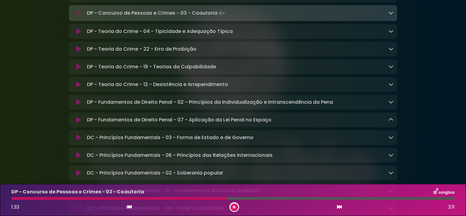  I want to click on p: DP - Fundamentos de Direito Penal - 07 - Aplicação da Lei Penal no Espaço, so click(179, 120).